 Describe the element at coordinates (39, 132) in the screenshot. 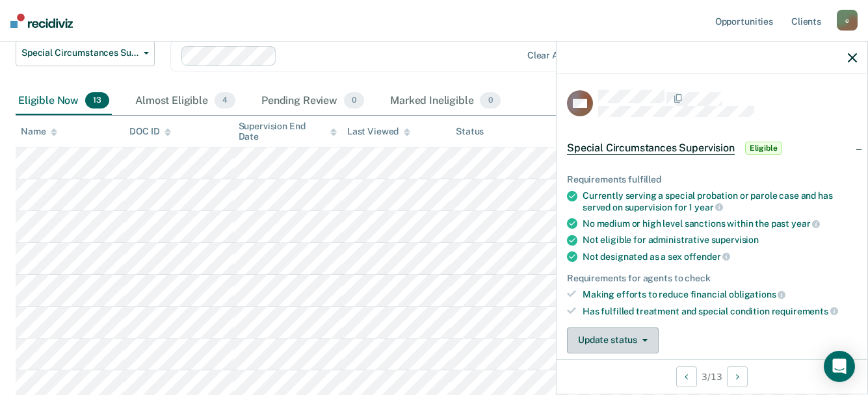

I see `div: Name` at that location.